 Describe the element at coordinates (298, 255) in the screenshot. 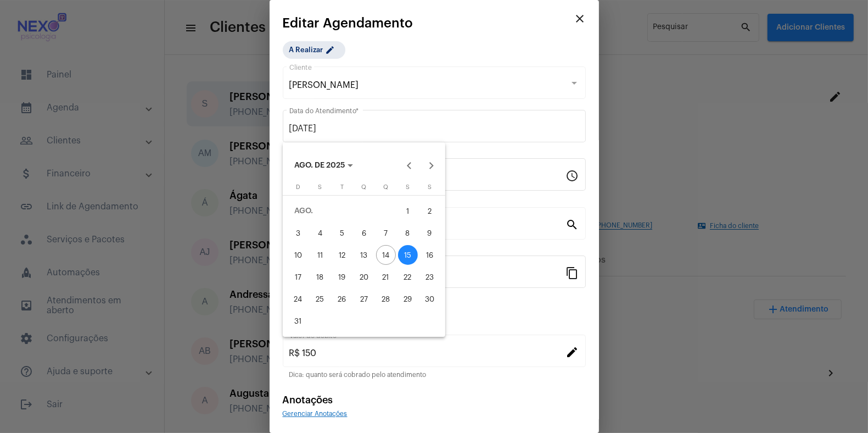

I see `div: 10` at that location.